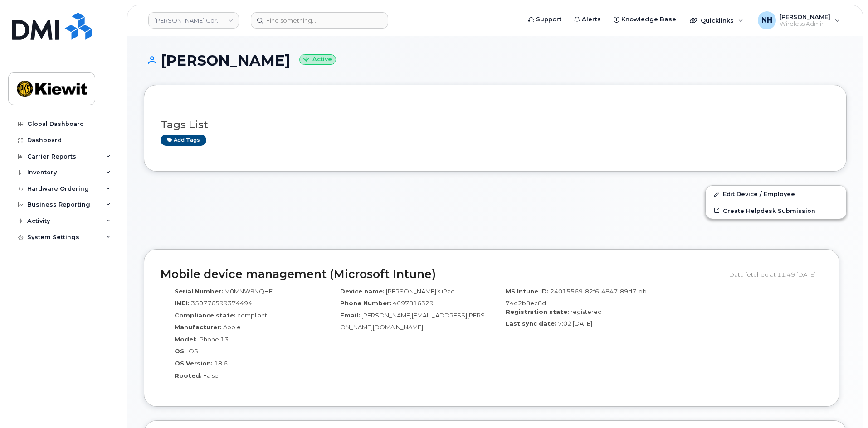  What do you see at coordinates (188, 376) in the screenshot?
I see `label: Rooted:` at bounding box center [188, 376].